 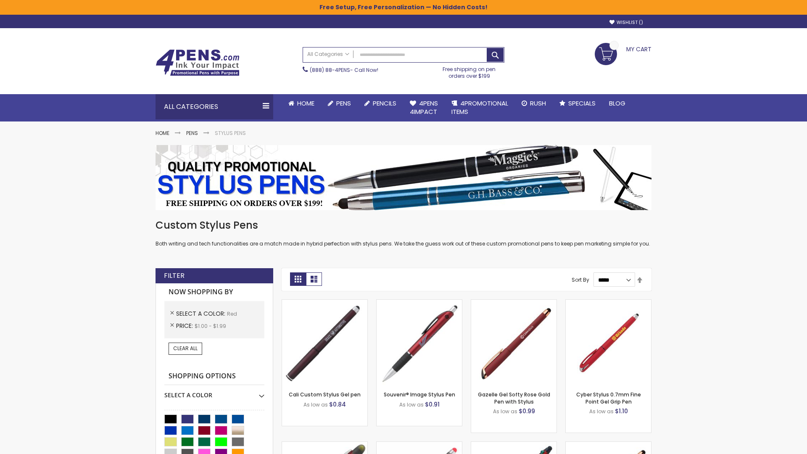 I want to click on a: (888) 88-4PENS, so click(x=330, y=70).